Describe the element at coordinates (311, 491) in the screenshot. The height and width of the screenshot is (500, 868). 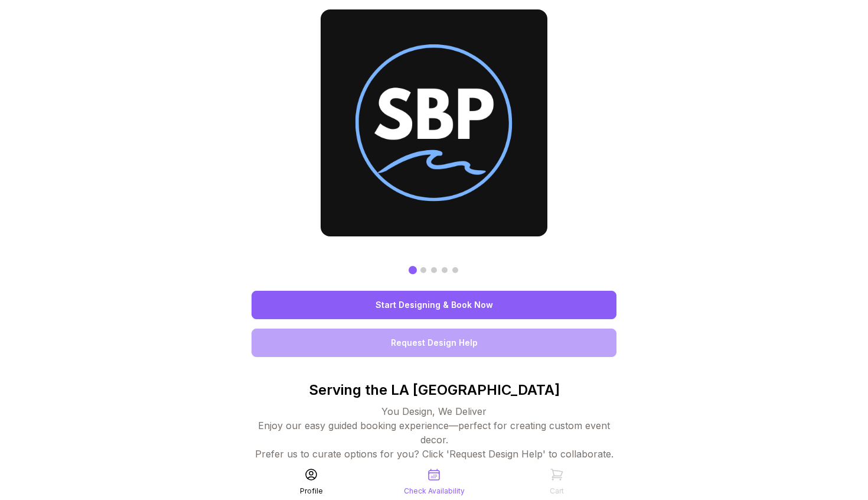
I see `div: Profile` at that location.